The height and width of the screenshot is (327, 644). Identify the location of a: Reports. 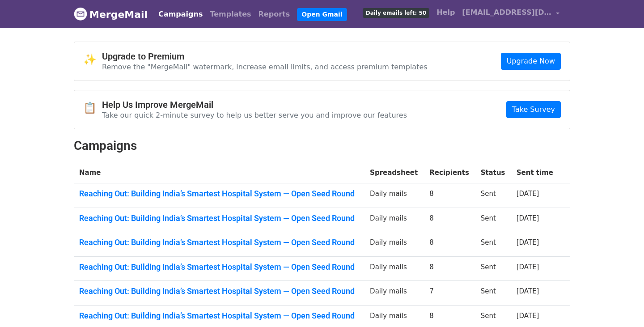
(275, 15).